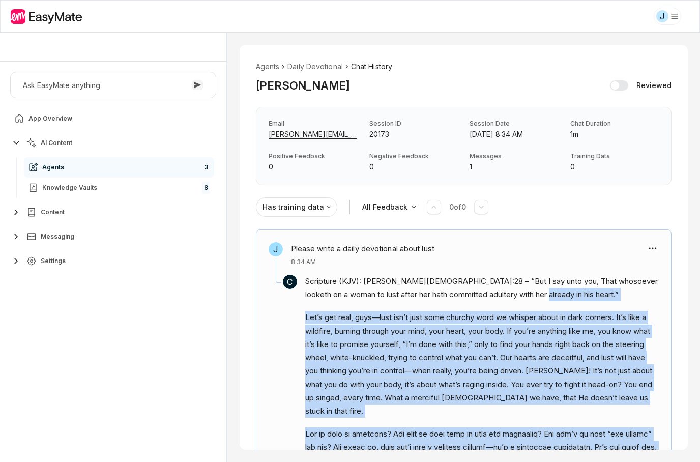  I want to click on p: Chat Duration: 1m, so click(615, 134).